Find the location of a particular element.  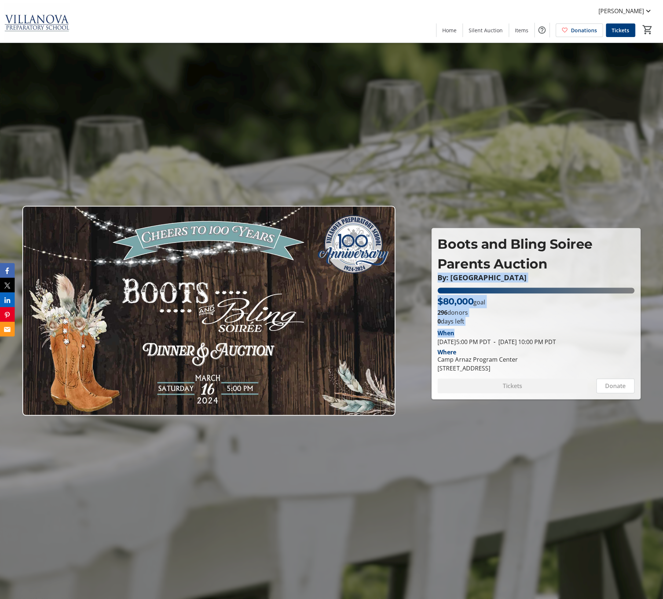

img: Villanova Preparatory School's Logo is located at coordinates (37, 21).